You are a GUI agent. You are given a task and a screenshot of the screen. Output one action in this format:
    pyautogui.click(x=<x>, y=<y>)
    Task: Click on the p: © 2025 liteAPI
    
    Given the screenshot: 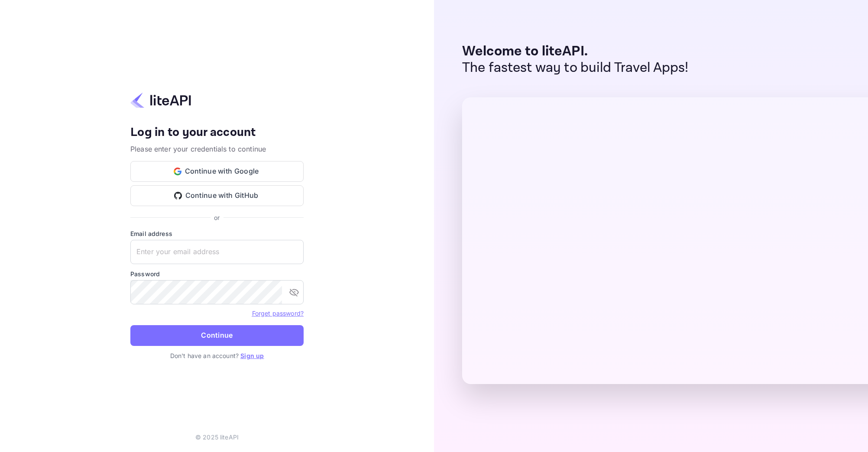 What is the action you would take?
    pyautogui.click(x=217, y=437)
    